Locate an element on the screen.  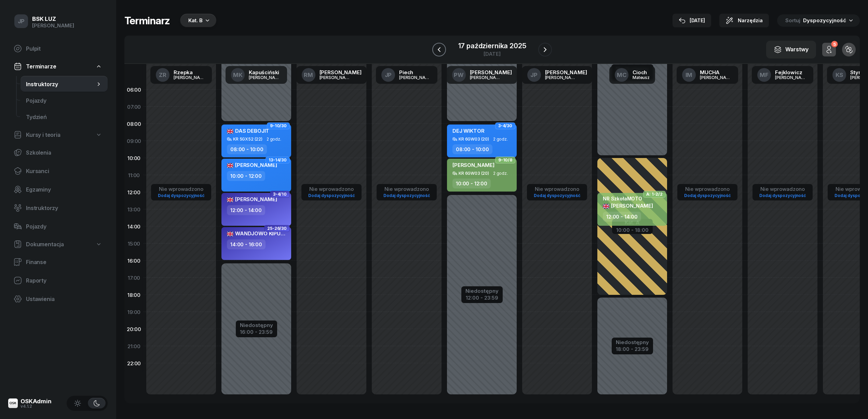
div: 14:00 is located at coordinates (134, 227).